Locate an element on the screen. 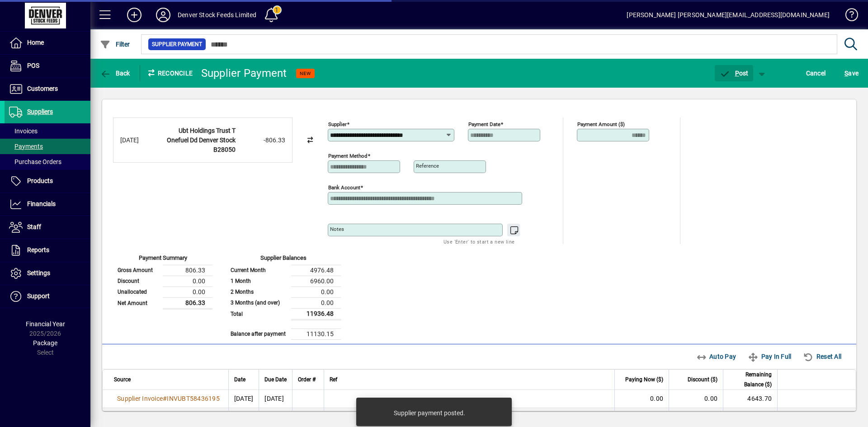 This screenshot has width=868, height=427. button: Profile is located at coordinates (163, 15).